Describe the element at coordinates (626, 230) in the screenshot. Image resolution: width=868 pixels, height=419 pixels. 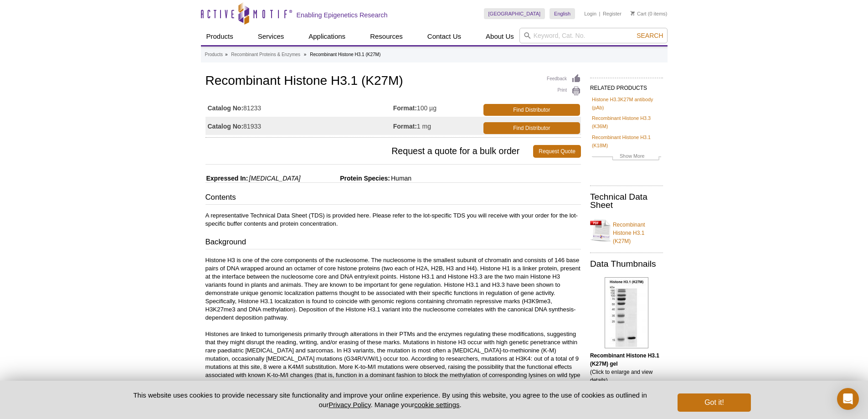
I see `a: Recombinant Histone H3.1 (K27M)` at that location.